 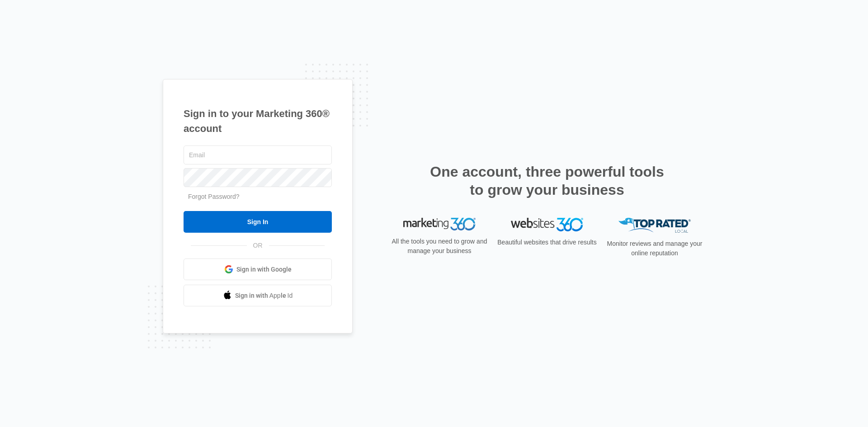 I want to click on p: Monitor reviews and manage your online reputation, so click(x=655, y=248).